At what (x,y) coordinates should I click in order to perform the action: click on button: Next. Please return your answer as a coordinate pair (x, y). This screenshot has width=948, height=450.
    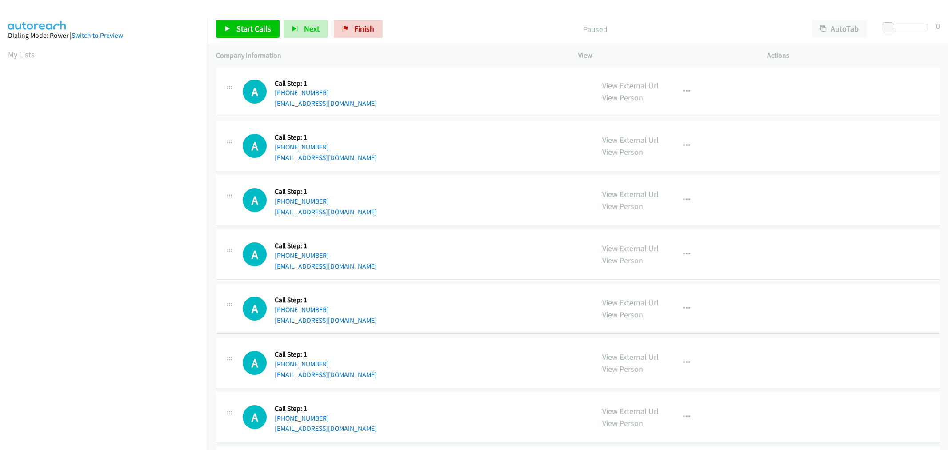
    Looking at the image, I should click on (306, 29).